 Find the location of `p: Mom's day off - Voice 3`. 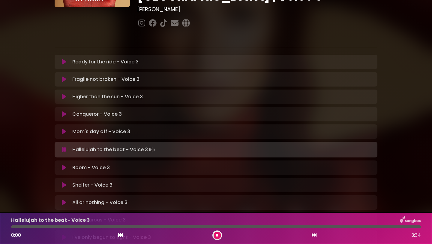

p: Mom's day off - Voice 3 is located at coordinates (101, 132).